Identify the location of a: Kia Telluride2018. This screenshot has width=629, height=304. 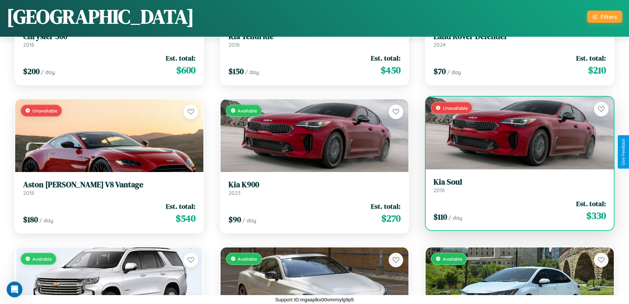
(315, 40).